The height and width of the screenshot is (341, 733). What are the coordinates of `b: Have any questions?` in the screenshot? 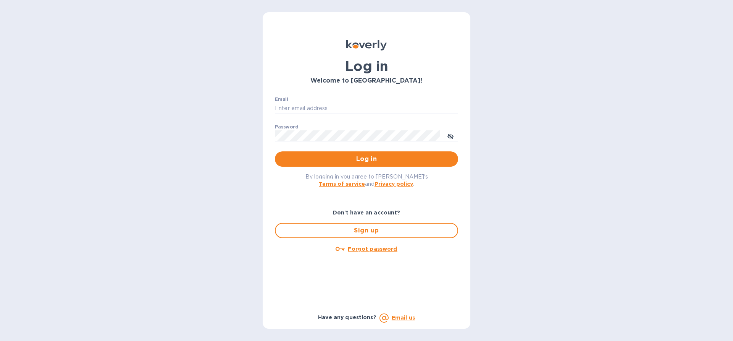 It's located at (347, 317).